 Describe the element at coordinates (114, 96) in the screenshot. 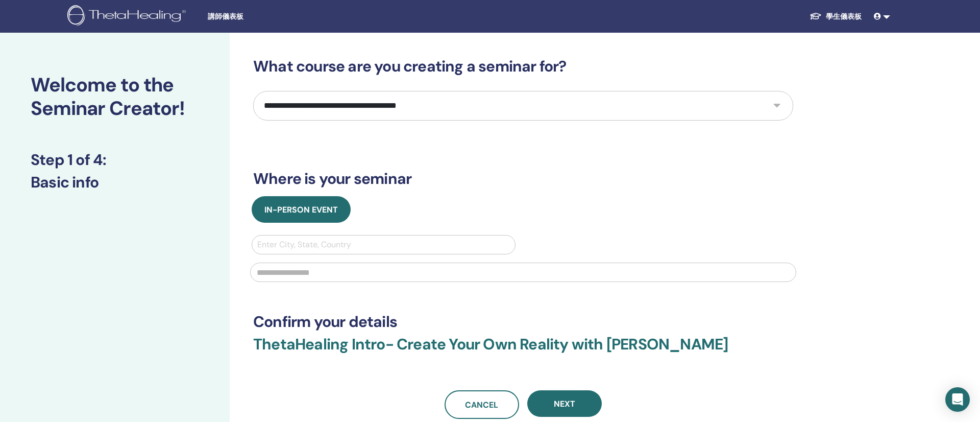

I see `h2: Welcome to the Seminar Creator!` at that location.